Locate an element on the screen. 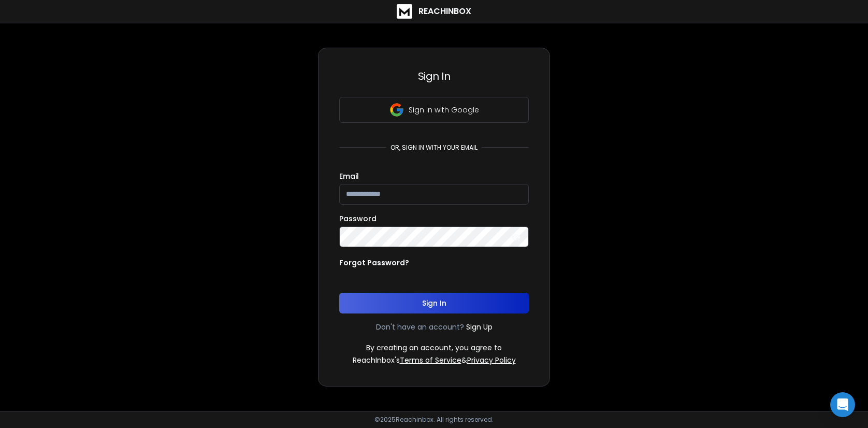 The width and height of the screenshot is (868, 428). h1: ReachInbox is located at coordinates (445, 11).